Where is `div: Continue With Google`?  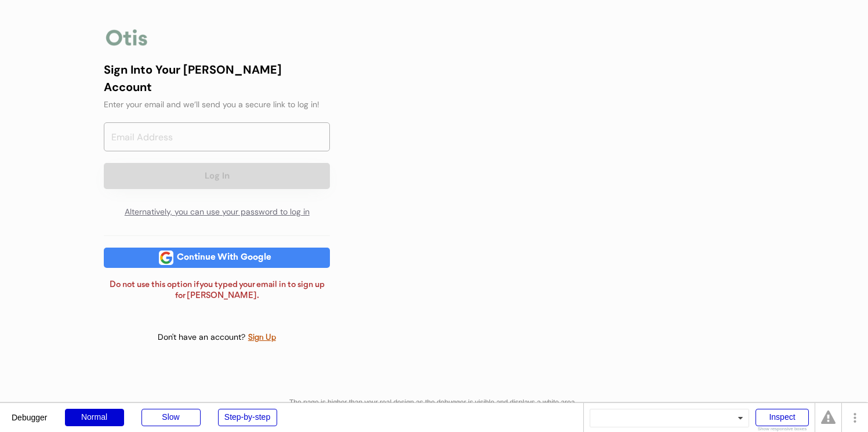
div: Continue With Google is located at coordinates (223, 258).